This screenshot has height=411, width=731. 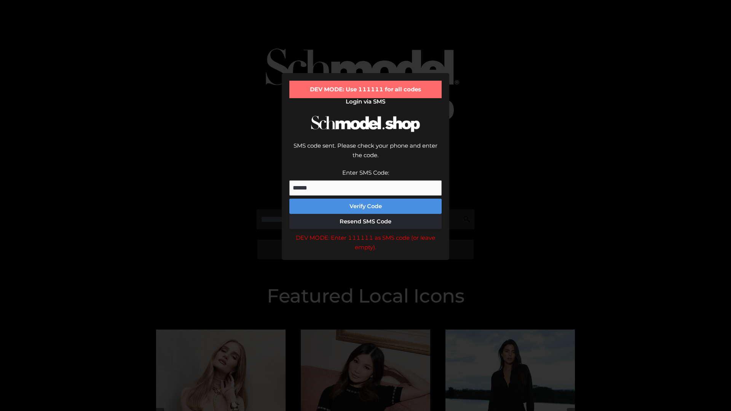 I want to click on button: Resend SMS Code, so click(x=366, y=222).